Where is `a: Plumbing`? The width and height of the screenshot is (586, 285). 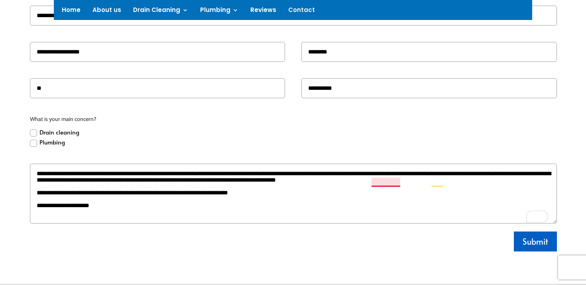
a: Plumbing is located at coordinates (219, 12).